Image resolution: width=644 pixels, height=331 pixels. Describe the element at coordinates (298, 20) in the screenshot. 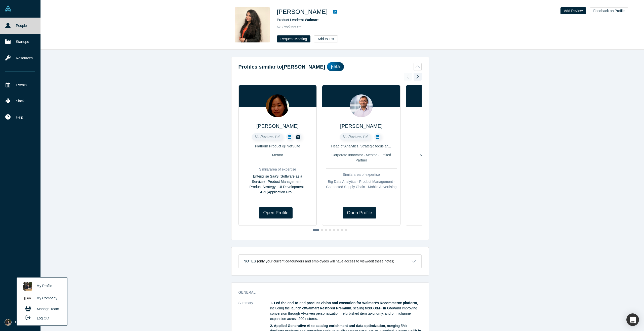

I see `span: Product Leader at` at that location.